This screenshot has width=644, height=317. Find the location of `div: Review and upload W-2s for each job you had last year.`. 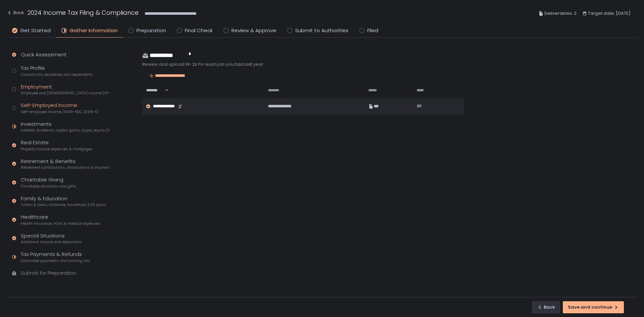

div: Review and upload W-2s for each job you had last year. is located at coordinates (303, 65).